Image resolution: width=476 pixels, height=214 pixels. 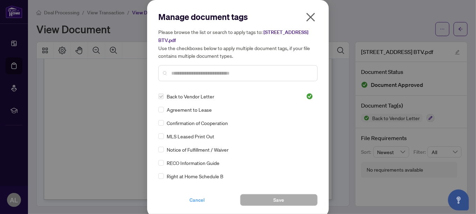 I want to click on h2: Manage document tags, so click(x=238, y=17).